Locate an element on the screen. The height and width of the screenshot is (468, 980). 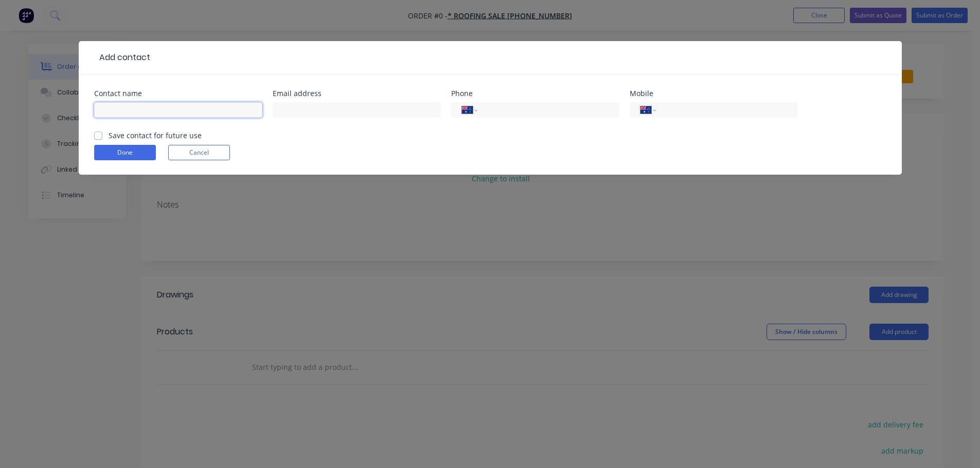
div: Add contact is located at coordinates (122, 57).